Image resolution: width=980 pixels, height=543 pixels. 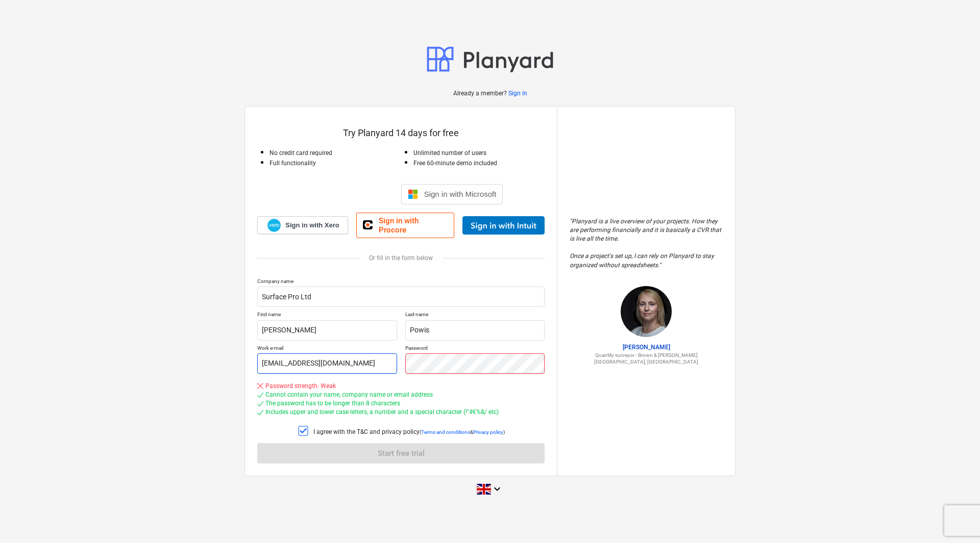 I want to click on p: Free 60-minute demo included, so click(x=479, y=163).